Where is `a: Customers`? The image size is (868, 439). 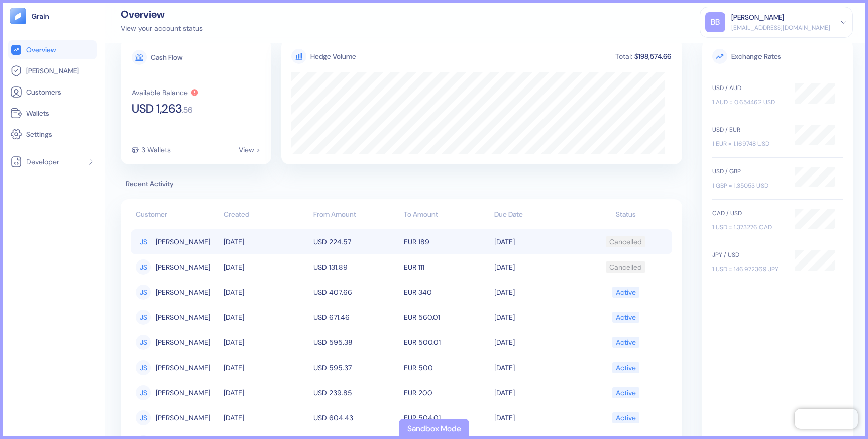
a: Customers is located at coordinates (52, 92).